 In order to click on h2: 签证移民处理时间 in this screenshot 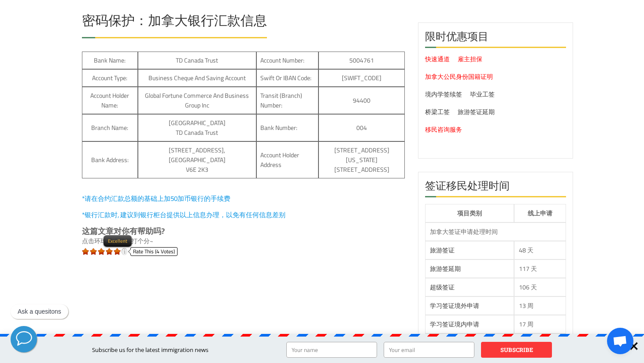, I will do `click(496, 188)`.